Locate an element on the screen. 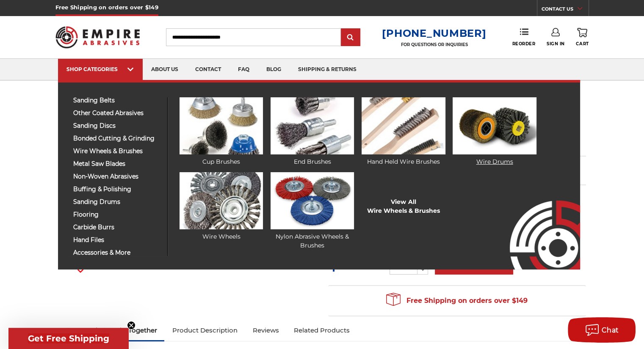 This screenshot has height=349, width=644. span: sanding drums is located at coordinates (117, 202).